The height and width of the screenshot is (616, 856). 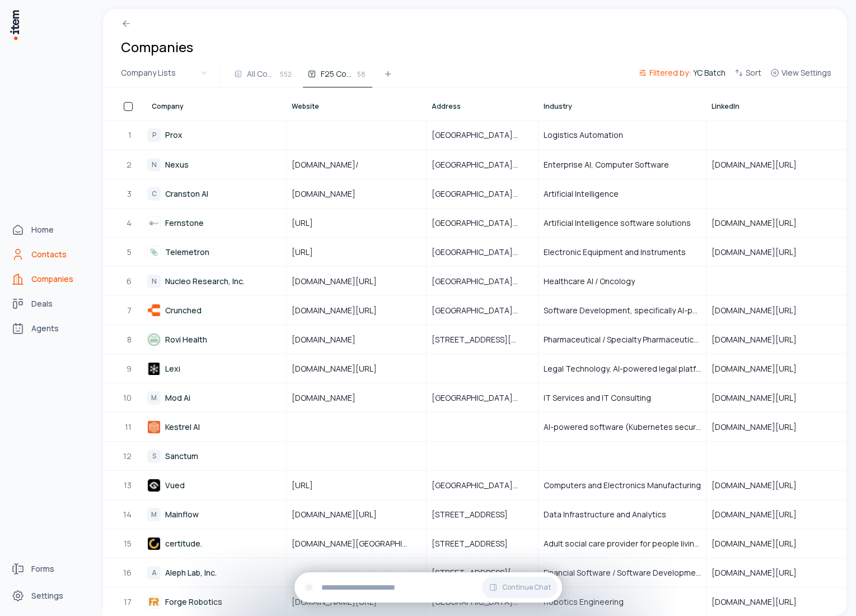 What do you see at coordinates (622, 369) in the screenshot?
I see `span: Legal Technology, AI-powered legal platform` at bounding box center [622, 369].